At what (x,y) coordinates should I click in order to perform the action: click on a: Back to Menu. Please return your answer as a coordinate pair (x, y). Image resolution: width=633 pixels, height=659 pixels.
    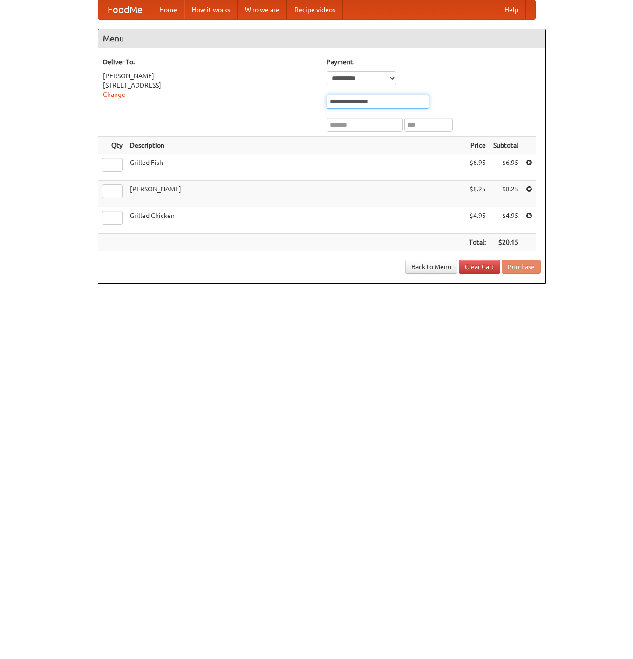
    Looking at the image, I should click on (431, 267).